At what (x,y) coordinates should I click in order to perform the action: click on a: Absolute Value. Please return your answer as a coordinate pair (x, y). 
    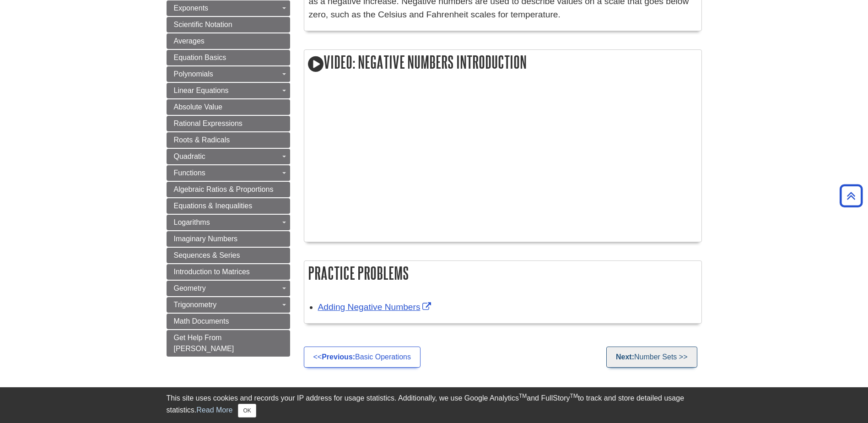
    Looking at the image, I should click on (229, 107).